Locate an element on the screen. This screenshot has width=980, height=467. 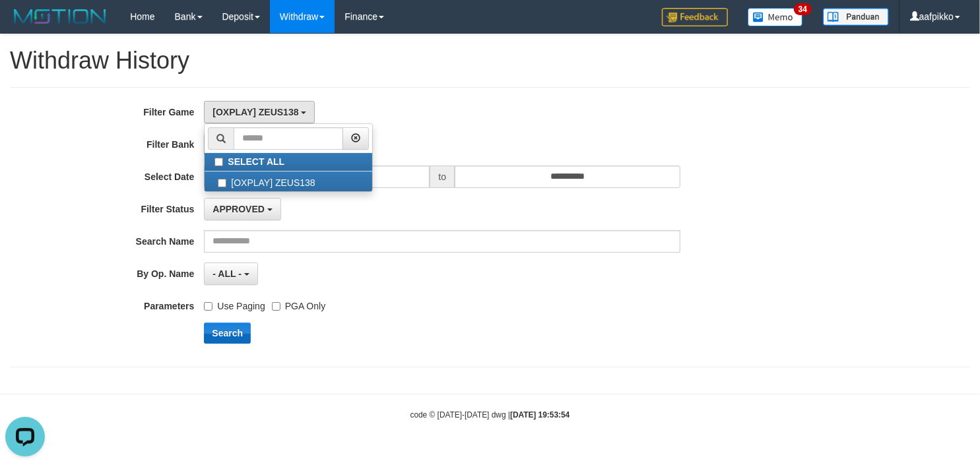
span: - ALL - is located at coordinates (227, 273).